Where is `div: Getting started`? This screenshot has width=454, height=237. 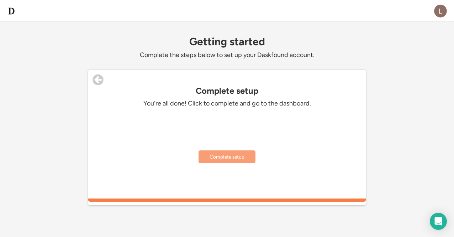
div: Getting started is located at coordinates (227, 41).